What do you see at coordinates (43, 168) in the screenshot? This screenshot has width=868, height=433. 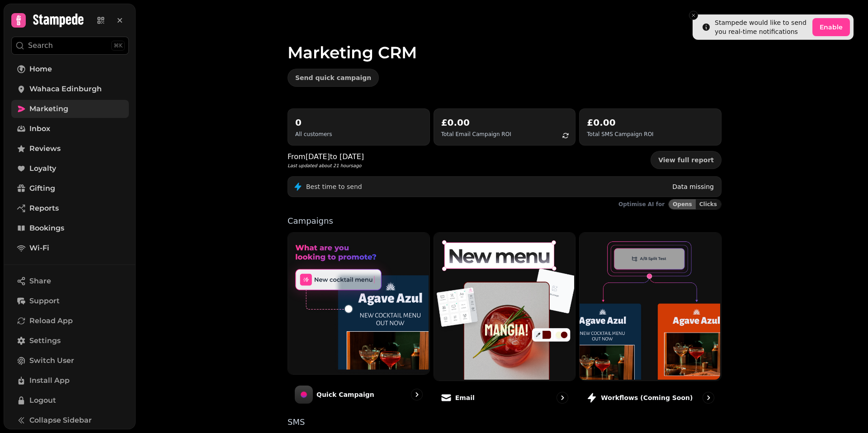 I see `span: Loyalty` at bounding box center [43, 168].